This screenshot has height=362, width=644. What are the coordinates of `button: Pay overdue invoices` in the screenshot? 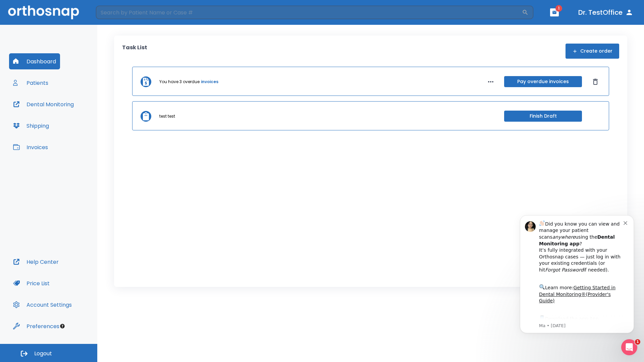 It's located at (544, 82).